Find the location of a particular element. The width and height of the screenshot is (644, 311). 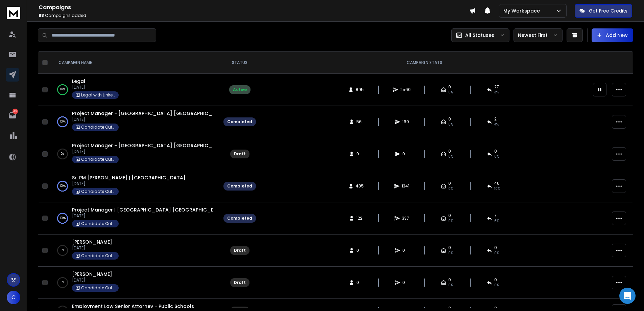

span: C is located at coordinates (14, 297).